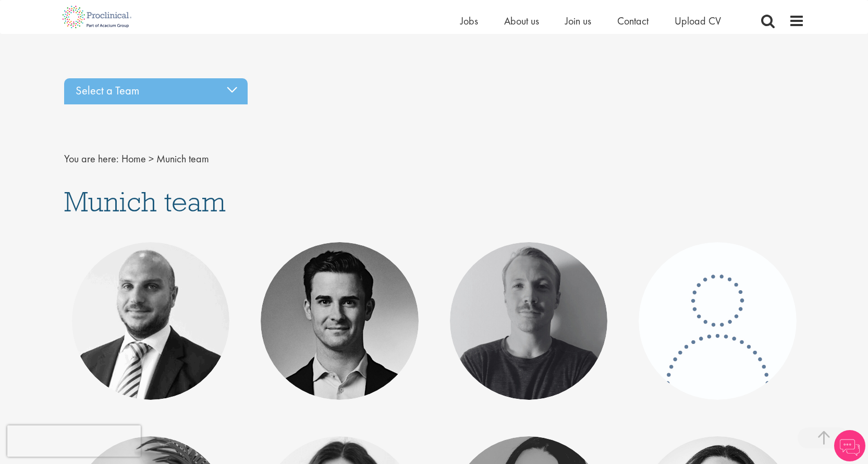  I want to click on span: Jobs, so click(469, 21).